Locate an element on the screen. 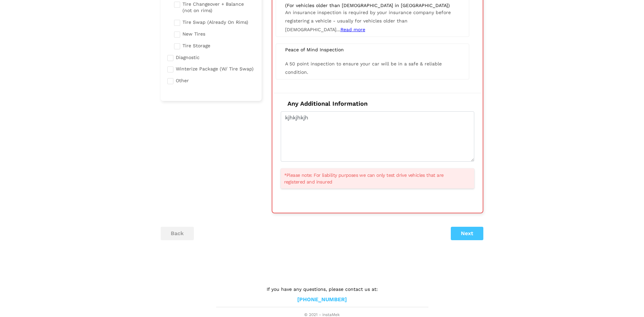  span: Read more is located at coordinates (353, 30).